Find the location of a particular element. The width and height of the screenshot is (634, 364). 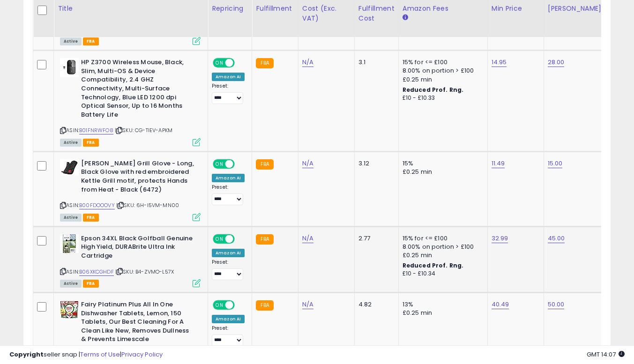

span: | SKU: B4-ZVMO-L57X is located at coordinates (145, 271).